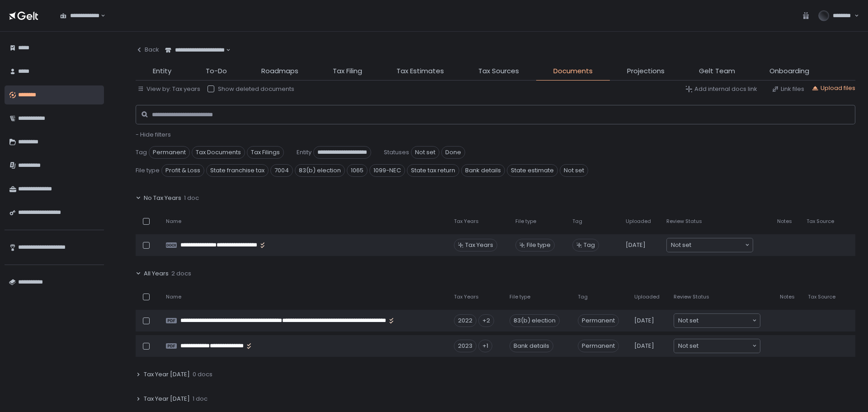 The image size is (868, 412). Describe the element at coordinates (357, 170) in the screenshot. I see `span: 1065` at that location.